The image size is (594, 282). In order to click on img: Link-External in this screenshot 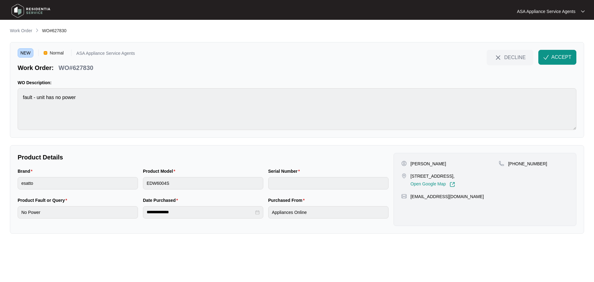, I will do `click(452, 184)`.